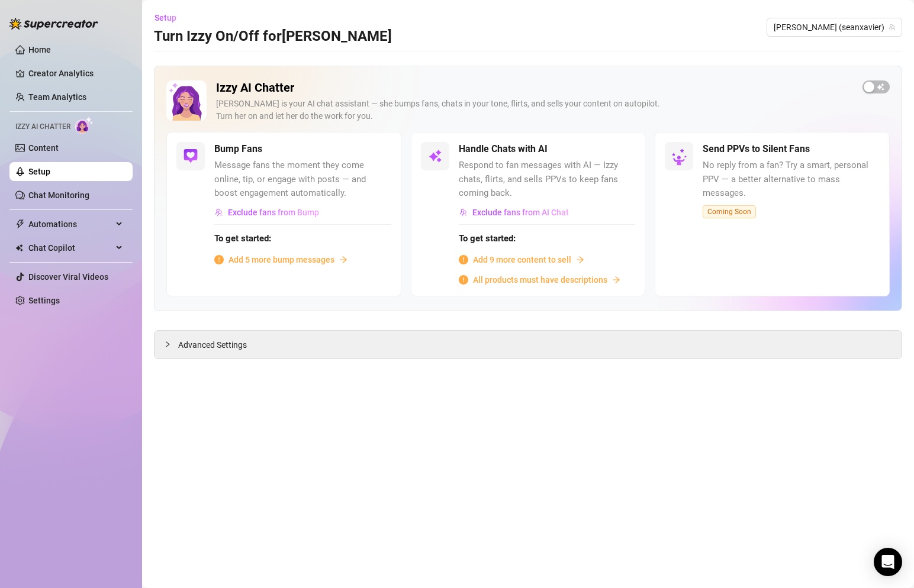 The height and width of the screenshot is (588, 914). Describe the element at coordinates (170, 17) in the screenshot. I see `button: Setup` at that location.